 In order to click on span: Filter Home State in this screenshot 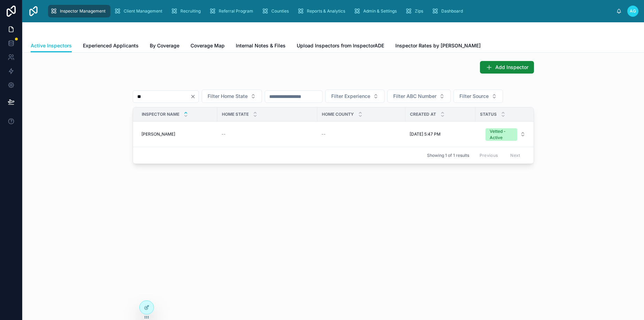, I will do `click(228, 96)`.